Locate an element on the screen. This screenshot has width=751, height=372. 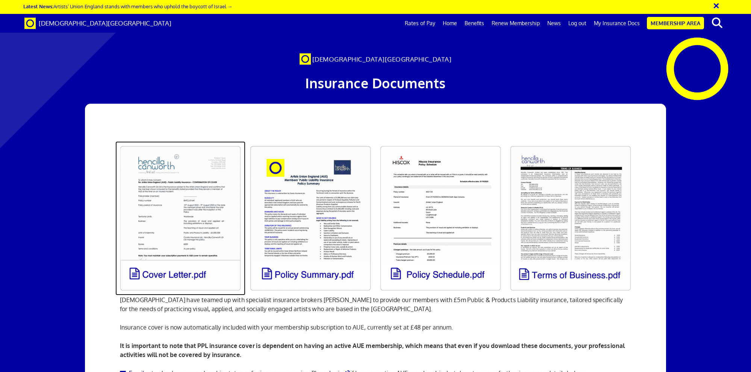
strong: Latest News: is located at coordinates (38, 6).